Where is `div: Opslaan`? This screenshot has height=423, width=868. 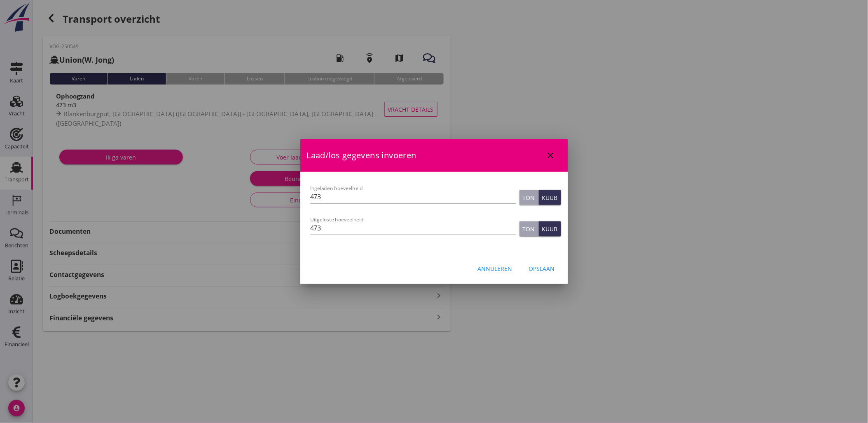
div: Opslaan is located at coordinates (541, 269).